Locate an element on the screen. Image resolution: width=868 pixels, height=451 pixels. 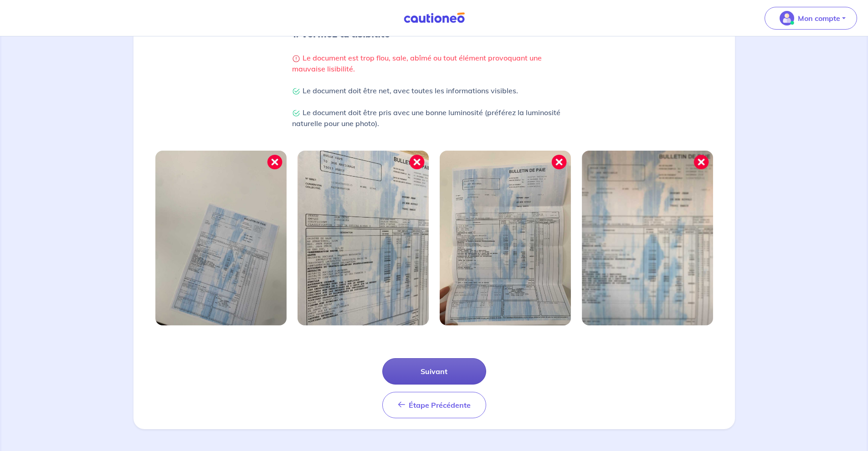
p: Le document est trop flou, sale, abîmé ou tout élément provoquant une mauvaise lisibilité. is located at coordinates (434, 63).